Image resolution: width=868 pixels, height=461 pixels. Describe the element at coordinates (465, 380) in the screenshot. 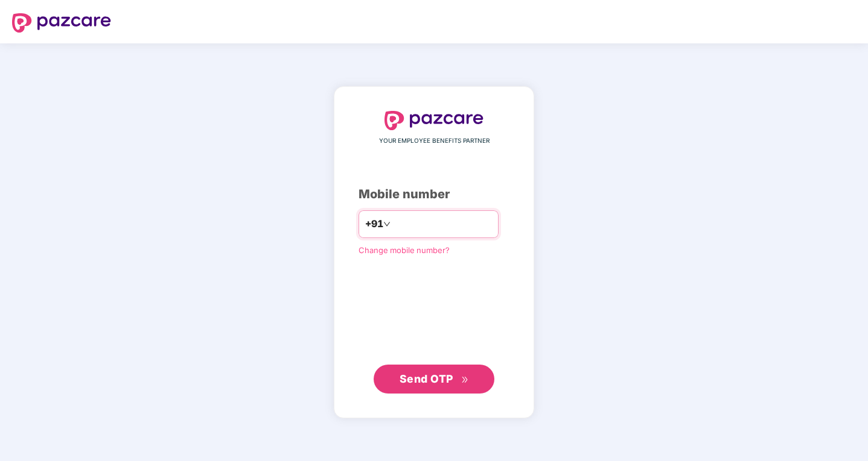

I see `span: double-right` at that location.